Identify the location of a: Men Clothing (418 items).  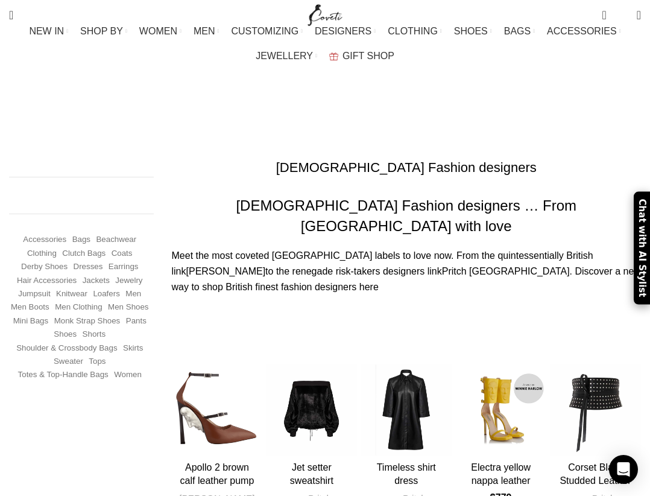
(78, 307).